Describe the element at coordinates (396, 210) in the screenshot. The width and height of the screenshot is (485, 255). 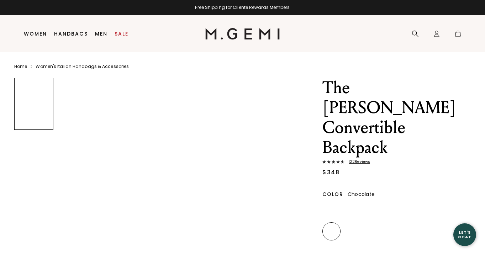
I see `img: Black` at that location.